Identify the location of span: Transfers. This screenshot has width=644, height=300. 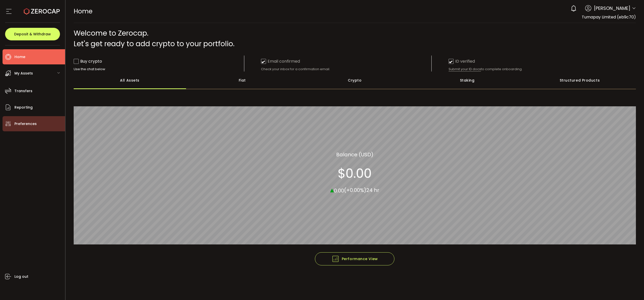
(23, 91).